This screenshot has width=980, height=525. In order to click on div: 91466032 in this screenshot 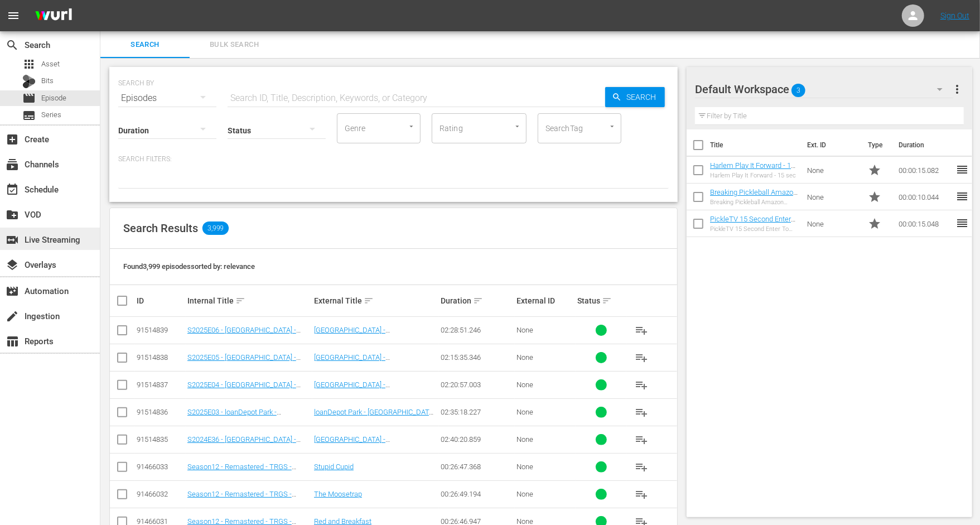, I will do `click(160, 493)`.